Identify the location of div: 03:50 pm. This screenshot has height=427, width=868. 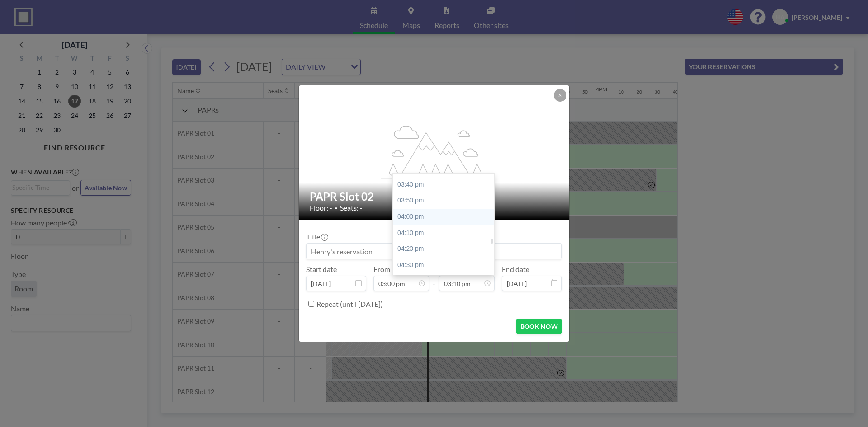
(446, 201).